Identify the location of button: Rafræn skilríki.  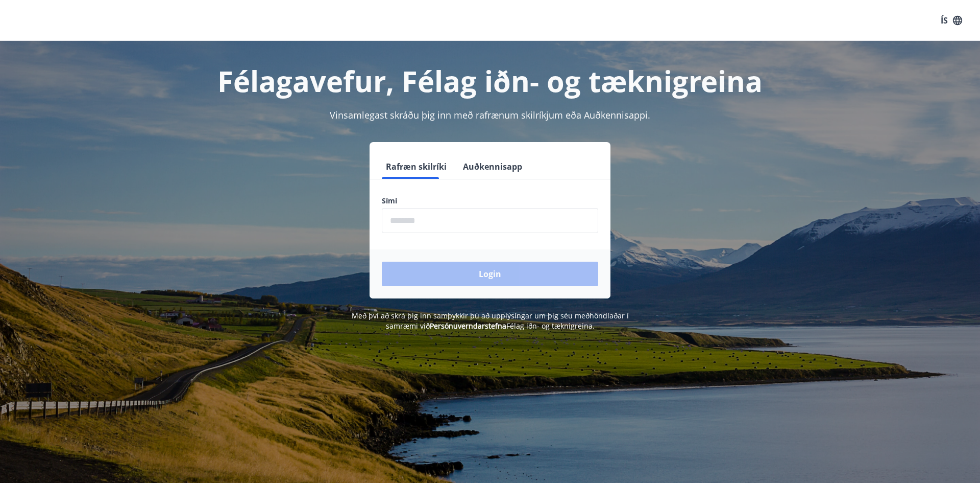
(416, 167).